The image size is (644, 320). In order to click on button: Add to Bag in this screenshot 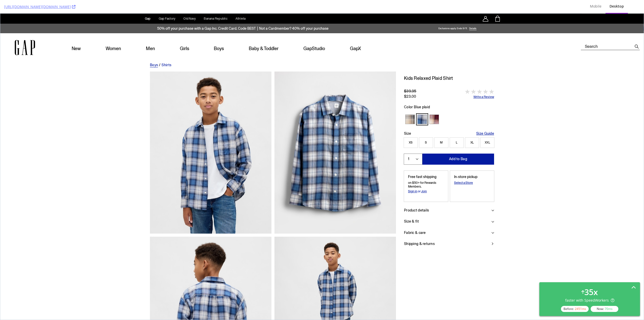, I will do `click(458, 145)`.